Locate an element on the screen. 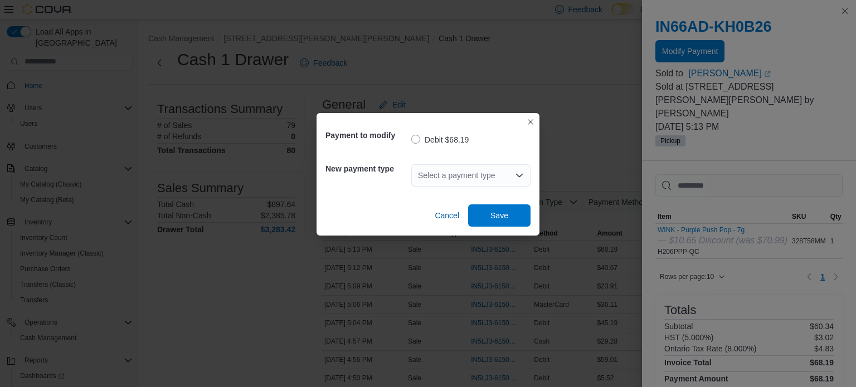  h5: New payment type is located at coordinates (367, 169).